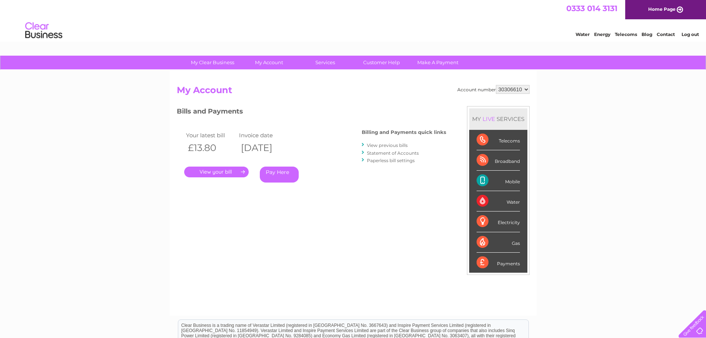 The height and width of the screenshot is (338, 706). What do you see at coordinates (498, 140) in the screenshot?
I see `div: Telecoms` at bounding box center [498, 140].